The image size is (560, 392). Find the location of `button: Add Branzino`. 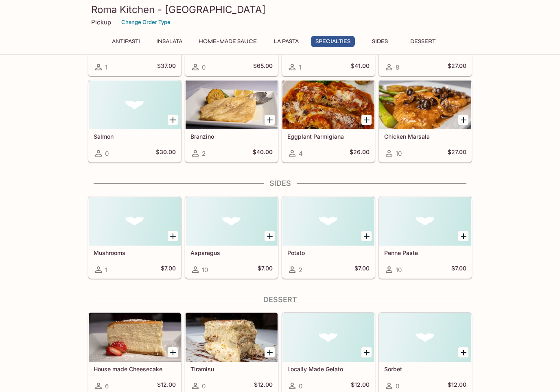

button: Add Branzino is located at coordinates (269, 120).